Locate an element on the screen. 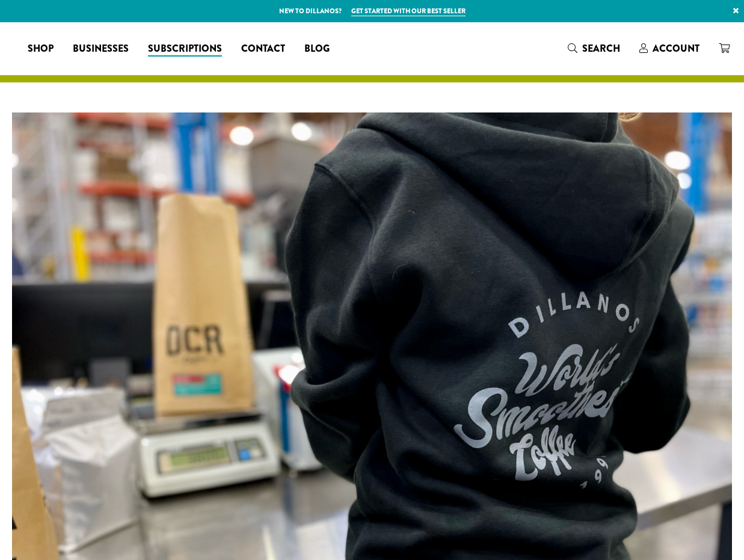 This screenshot has width=744, height=560. span: Search is located at coordinates (601, 48).